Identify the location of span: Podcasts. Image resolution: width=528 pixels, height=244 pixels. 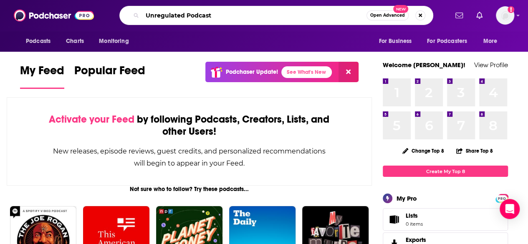
(38, 41).